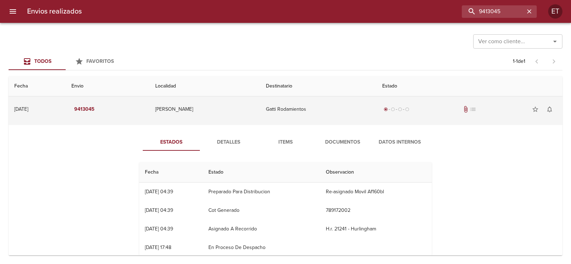 The width and height of the screenshot is (571, 264). Describe the element at coordinates (13, 11) in the screenshot. I see `button: menu` at that location.